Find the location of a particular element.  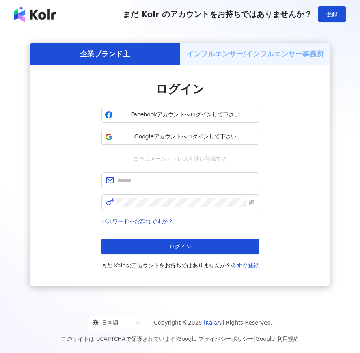

a: iKala is located at coordinates (210, 322).